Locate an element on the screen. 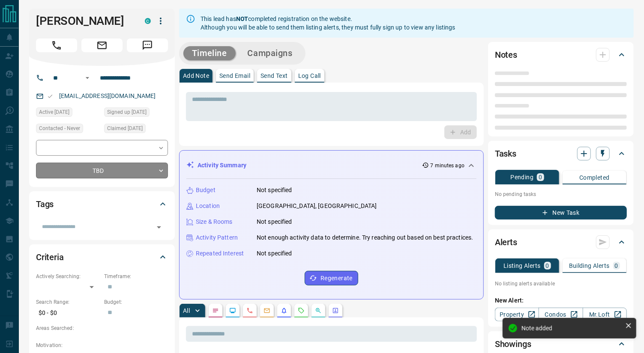  p: $0 - $0 is located at coordinates (67, 313).